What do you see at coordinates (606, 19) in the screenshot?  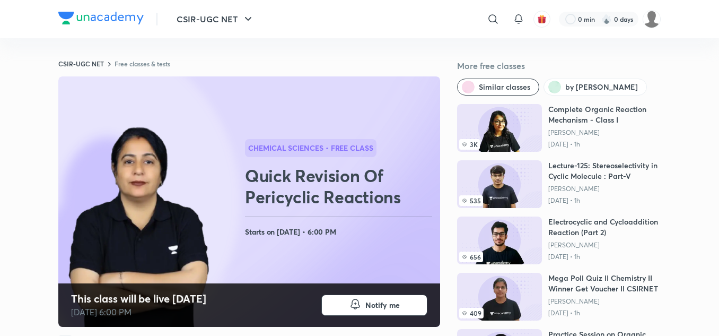 I see `img: streak` at bounding box center [606, 19].